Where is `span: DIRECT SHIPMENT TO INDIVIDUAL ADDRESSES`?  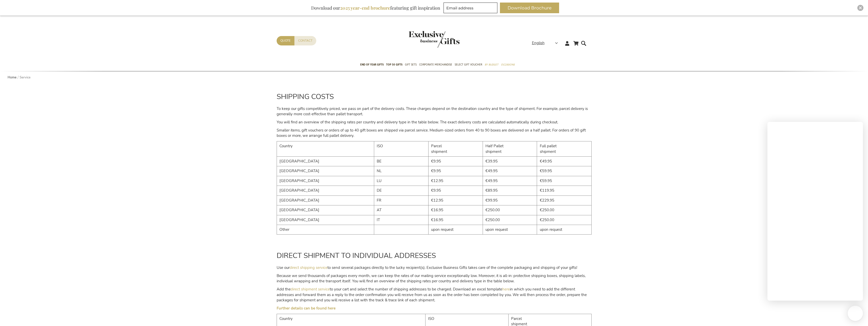 span: DIRECT SHIPMENT TO INDIVIDUAL ADDRESSES is located at coordinates (356, 255).